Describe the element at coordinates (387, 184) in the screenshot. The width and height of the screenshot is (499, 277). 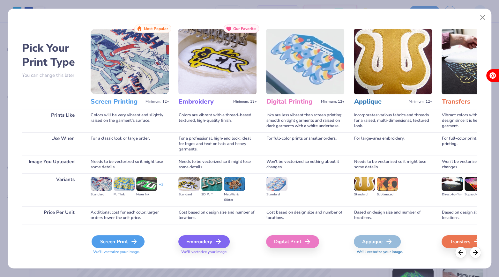
I see `img: Sublimated` at that location.